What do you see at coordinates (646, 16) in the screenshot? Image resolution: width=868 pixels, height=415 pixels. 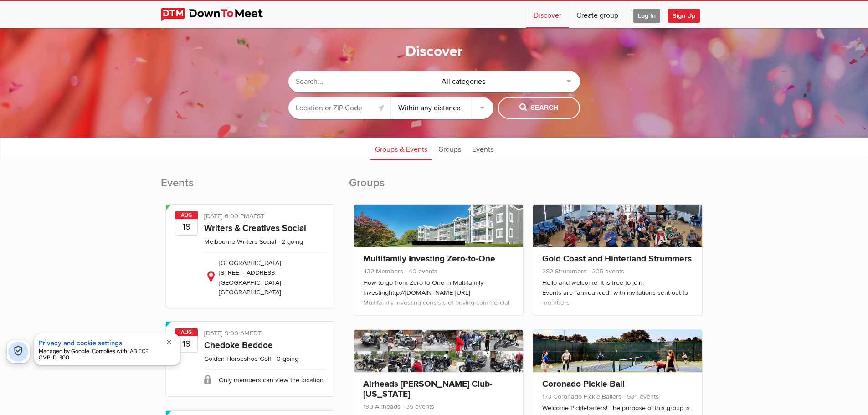 I see `span: Log In` at bounding box center [646, 16].